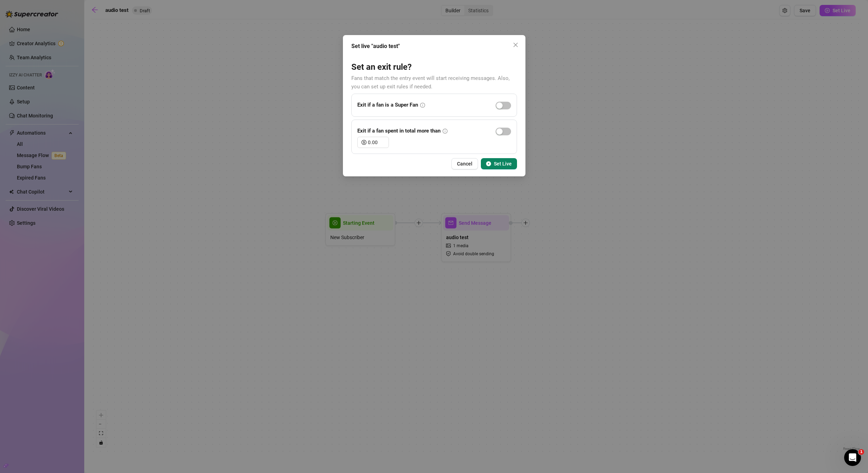 The height and width of the screenshot is (473, 868). I want to click on span: Cancel, so click(465, 164).